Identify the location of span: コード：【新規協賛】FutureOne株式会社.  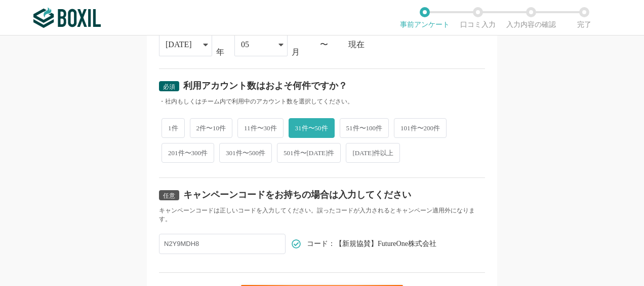
(372, 244).